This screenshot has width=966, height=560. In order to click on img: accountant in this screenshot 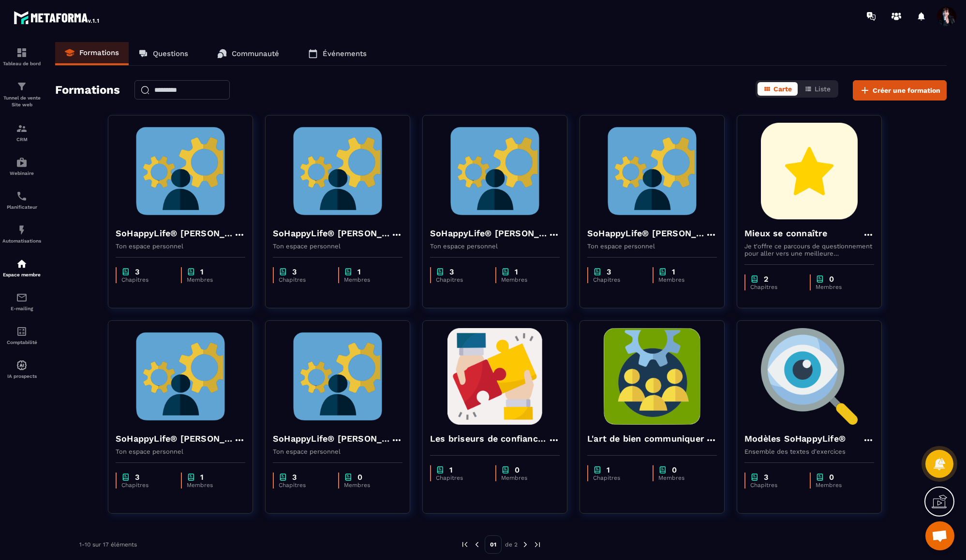, I will do `click(22, 332)`.